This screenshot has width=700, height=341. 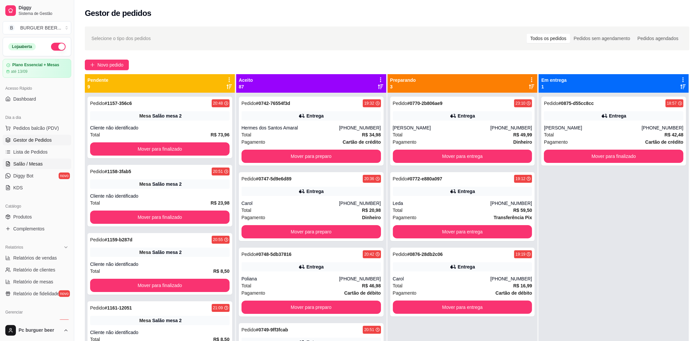 What do you see at coordinates (118, 172) in the screenshot?
I see `strong: # 1158-3fab5` at bounding box center [118, 172].